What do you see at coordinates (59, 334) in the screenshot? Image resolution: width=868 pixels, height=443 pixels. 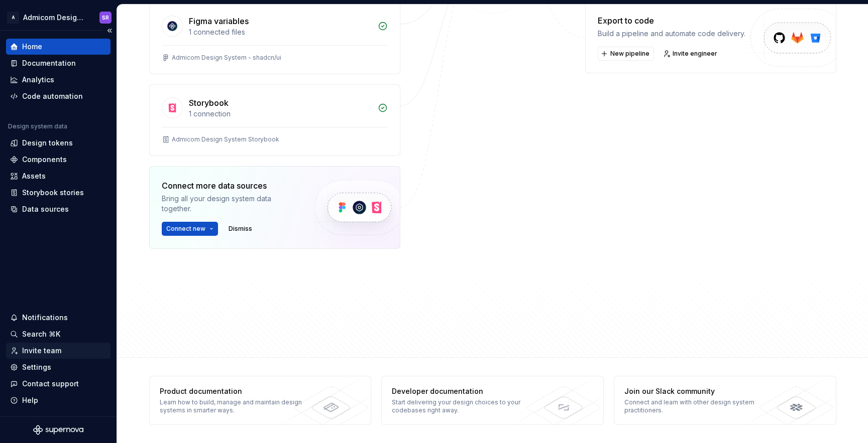 I see `button: Search ⌘K` at bounding box center [59, 334].